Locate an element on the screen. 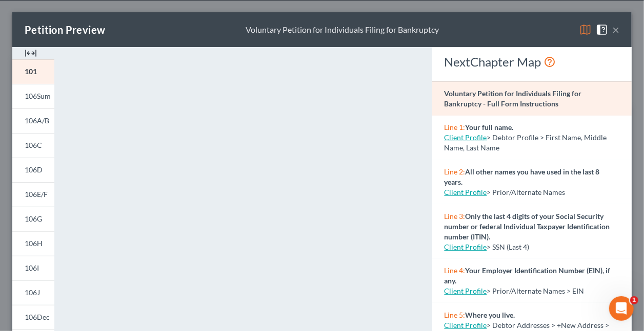 The height and width of the screenshot is (331, 644). a: 106H is located at coordinates (34, 244).